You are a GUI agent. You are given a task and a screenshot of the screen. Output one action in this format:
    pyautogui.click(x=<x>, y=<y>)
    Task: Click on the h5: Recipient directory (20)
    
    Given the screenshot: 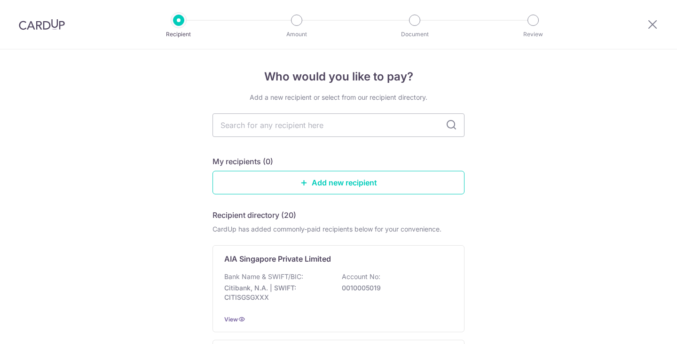 What is the action you would take?
    pyautogui.click(x=254, y=215)
    